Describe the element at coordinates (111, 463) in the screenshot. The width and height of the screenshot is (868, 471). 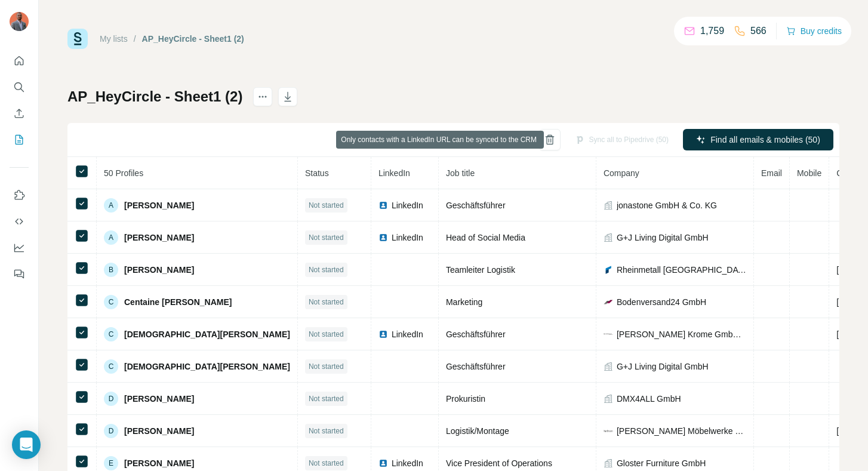
I see `div: E` at that location.